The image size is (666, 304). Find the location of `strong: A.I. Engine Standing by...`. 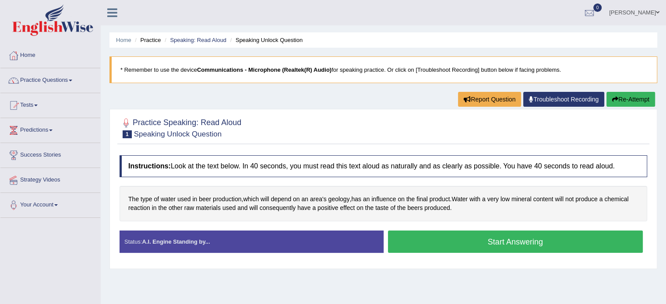

strong: A.I. Engine Standing by... is located at coordinates (176, 242).